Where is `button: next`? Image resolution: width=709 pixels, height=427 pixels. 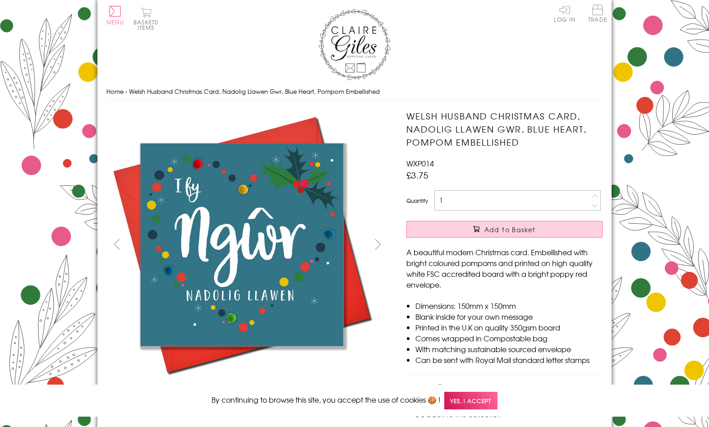 button: next is located at coordinates (378, 244).